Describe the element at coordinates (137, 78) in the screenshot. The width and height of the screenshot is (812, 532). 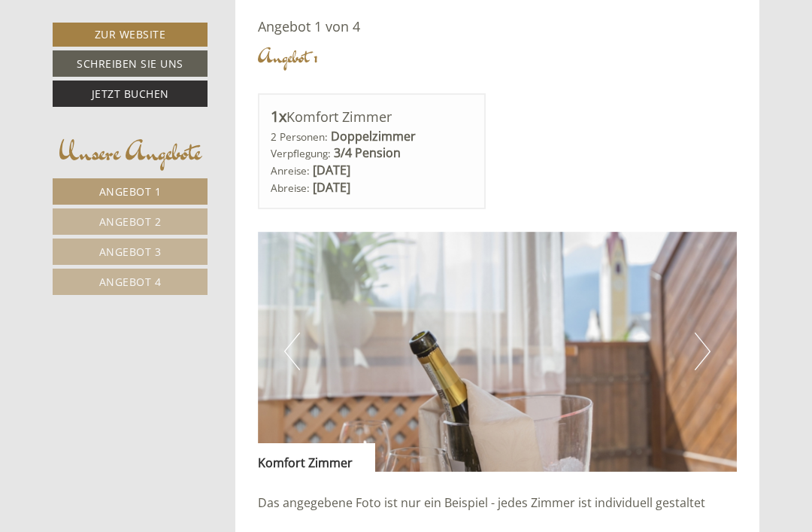
I see `small: 16:09` at that location.